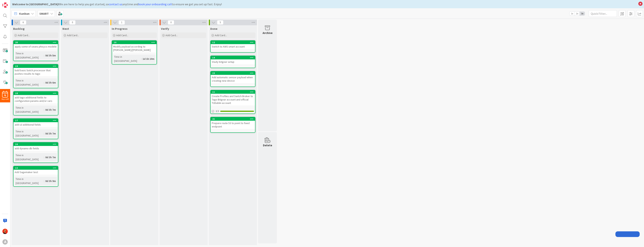 This screenshot has height=247, width=644. Describe the element at coordinates (233, 98) in the screenshot. I see `div: 11Create Profiles and Switch Broker to Tago Bitgear account and official TUDublin account` at that location.